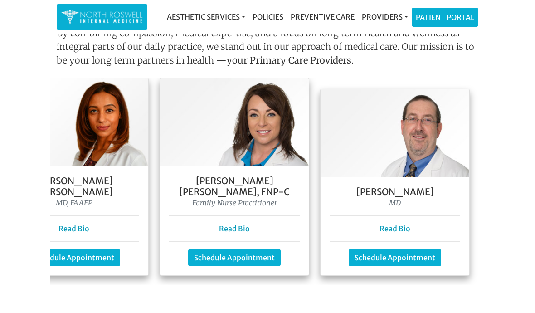 The width and height of the screenshot is (535, 313). I want to click on i: MD, so click(395, 203).